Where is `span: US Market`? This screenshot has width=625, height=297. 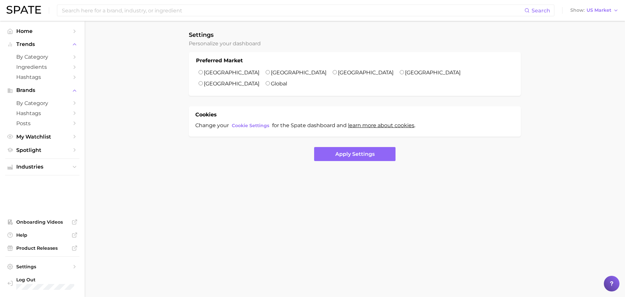
span: US Market is located at coordinates (599, 10).